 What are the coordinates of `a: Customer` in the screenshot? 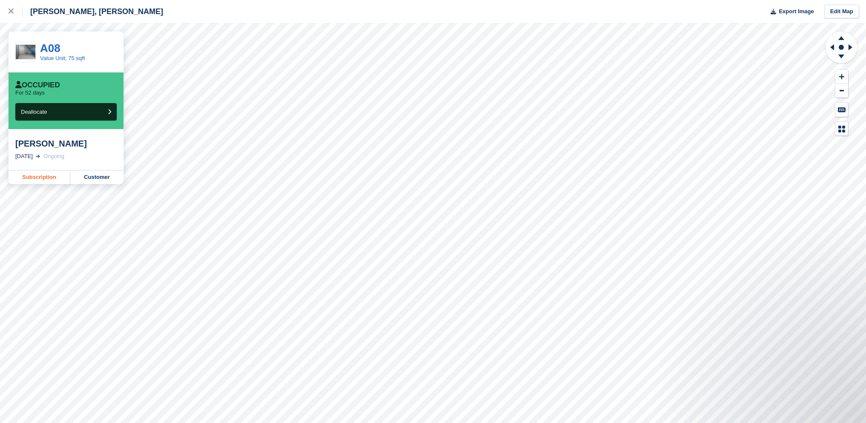 It's located at (97, 177).